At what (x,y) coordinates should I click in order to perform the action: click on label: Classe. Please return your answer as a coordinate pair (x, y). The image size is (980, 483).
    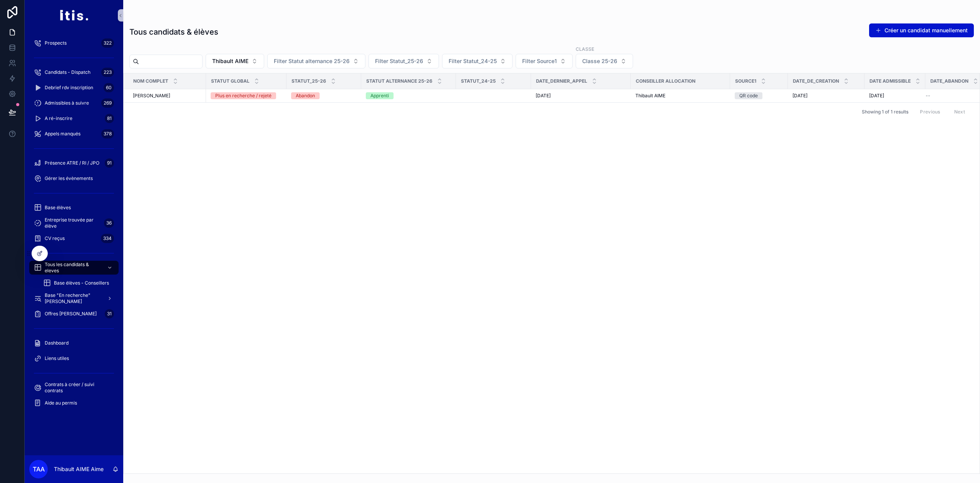
    Looking at the image, I should click on (585, 49).